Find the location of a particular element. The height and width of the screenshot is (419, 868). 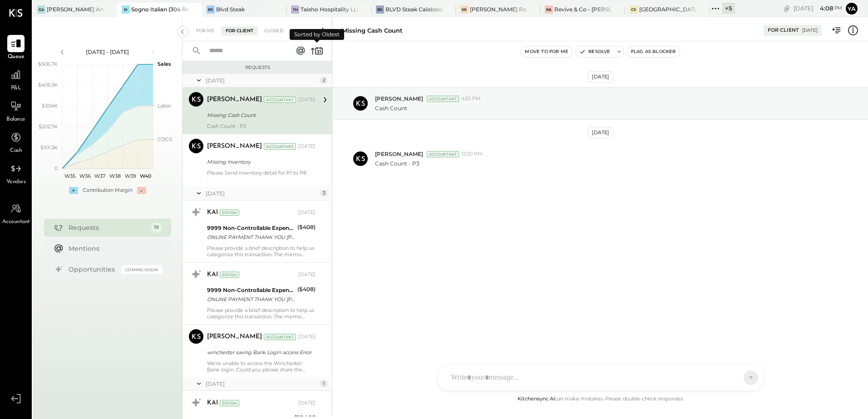

div: R& is located at coordinates (549, 9).